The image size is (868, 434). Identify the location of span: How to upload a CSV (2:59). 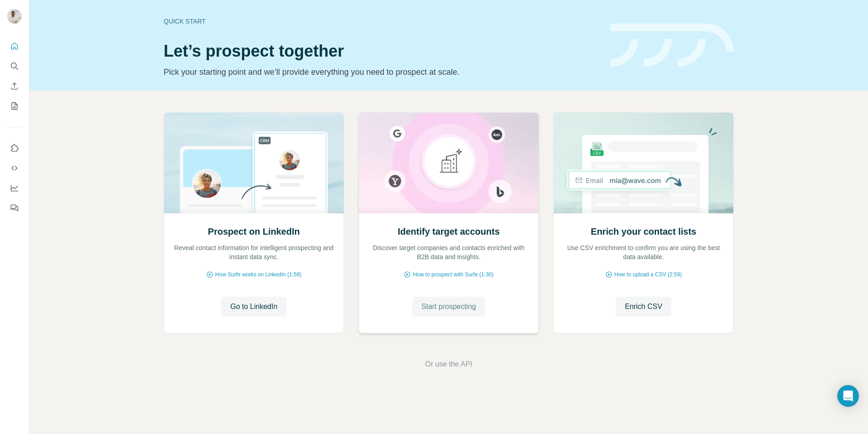
(648, 275).